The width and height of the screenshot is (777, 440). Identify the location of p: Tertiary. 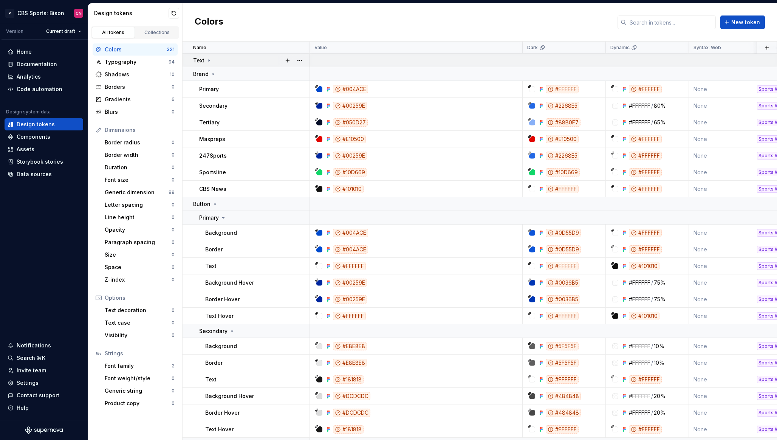
(209, 122).